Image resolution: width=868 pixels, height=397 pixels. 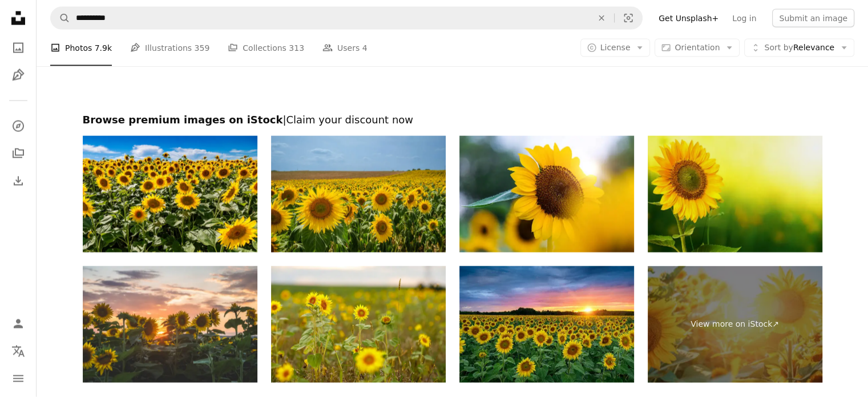 I want to click on img: Agriculture. Close up of blooming sunflower heads or Helianthus annuus on summer field with yello..., so click(x=359, y=324).